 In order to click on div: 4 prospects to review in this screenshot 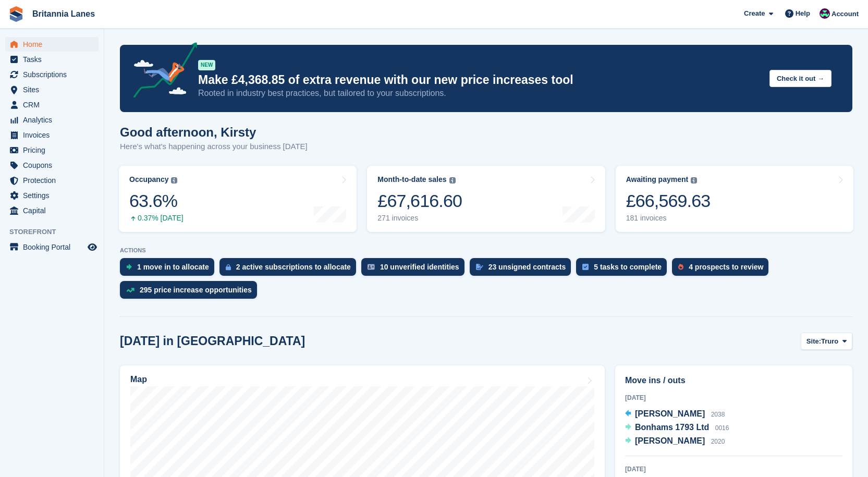, I will do `click(725, 267)`.